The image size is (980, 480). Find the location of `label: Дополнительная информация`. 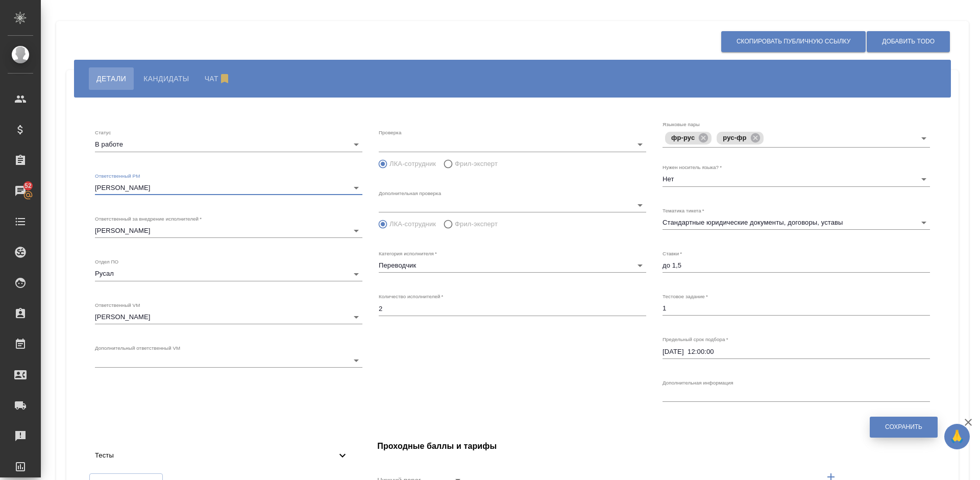

label: Дополнительная информация is located at coordinates (698, 383).